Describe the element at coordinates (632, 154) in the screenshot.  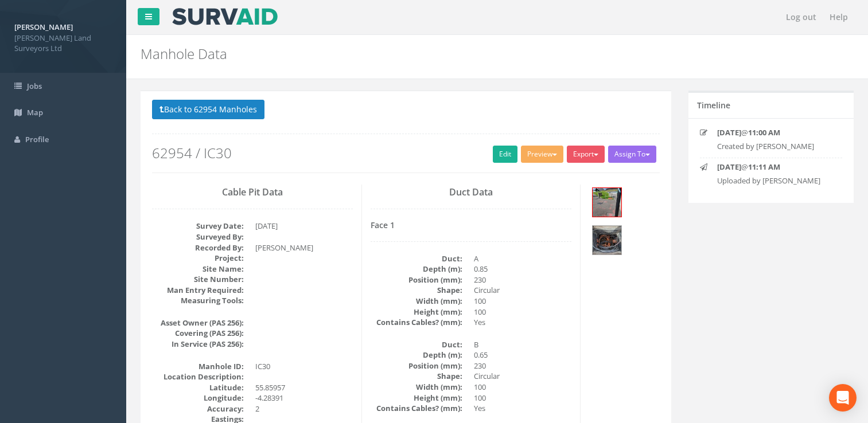
I see `button: Assign To` at that location.